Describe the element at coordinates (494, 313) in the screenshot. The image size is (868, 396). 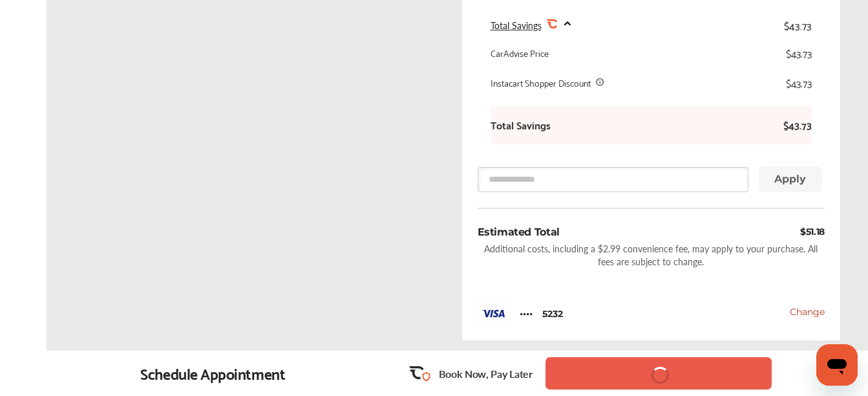
I see `img: Visa.svg` at that location.